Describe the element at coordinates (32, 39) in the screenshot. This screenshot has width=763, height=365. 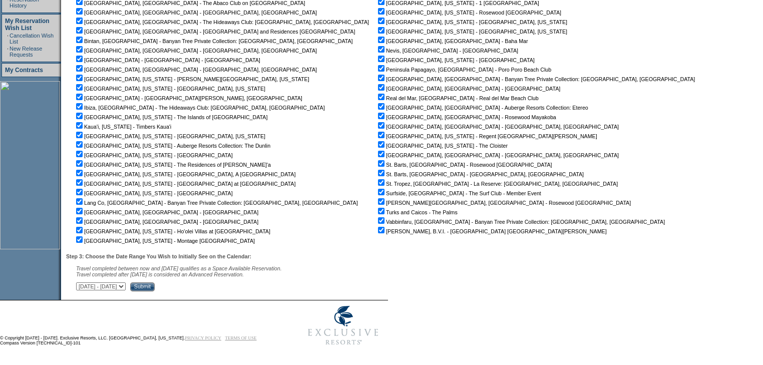
I see `a: Cancellation Wish List` at that location.